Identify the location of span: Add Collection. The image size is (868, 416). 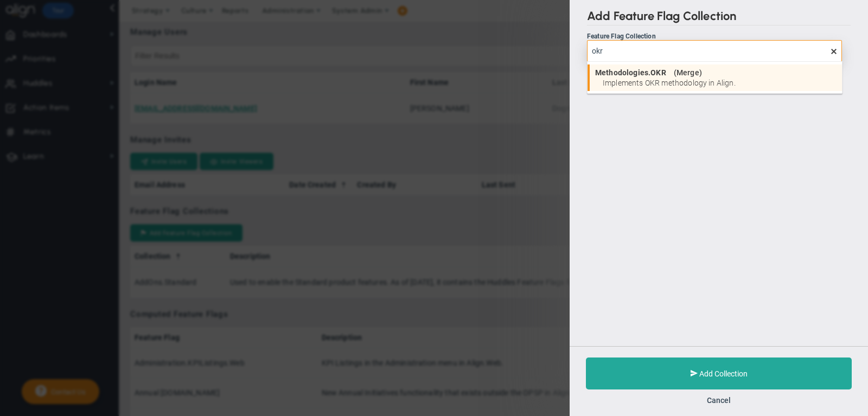
(723, 374).